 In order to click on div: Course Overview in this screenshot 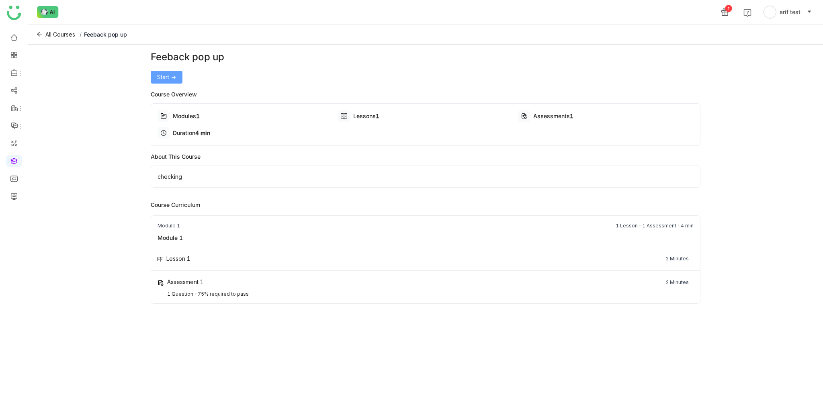, I will do `click(425, 94)`.